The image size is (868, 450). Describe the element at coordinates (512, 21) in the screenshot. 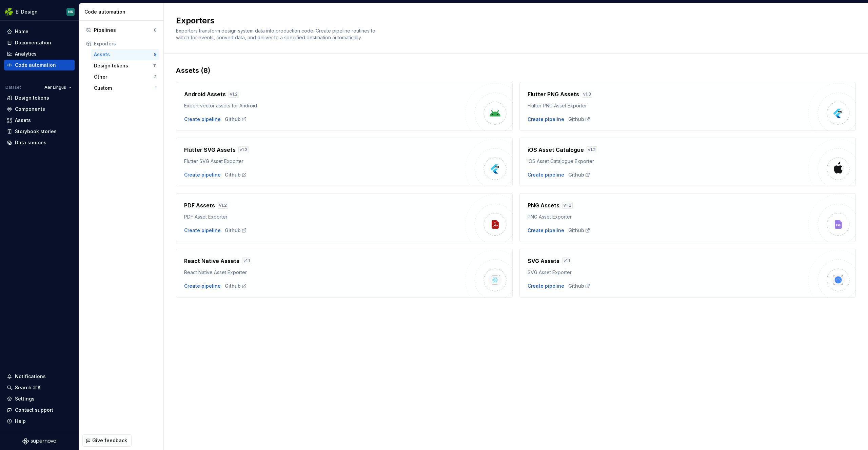

I see `h2: Exporters` at that location.